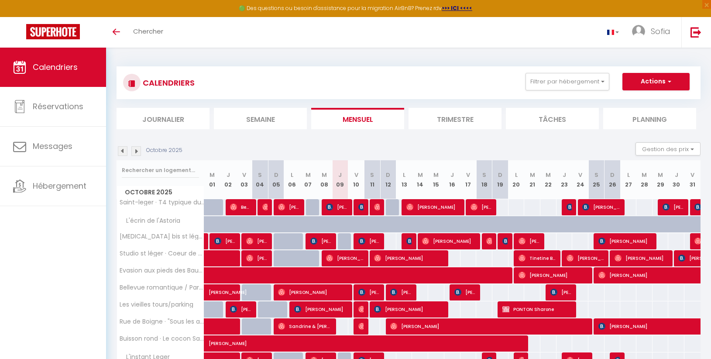 This screenshot has width=711, height=359. I want to click on th: 07, so click(308, 179).